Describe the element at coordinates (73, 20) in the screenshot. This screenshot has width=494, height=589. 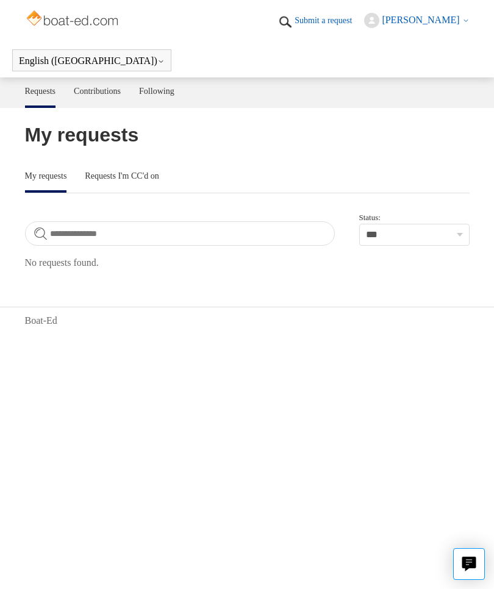
I see `img: Boat-Ed Help Center home page` at that location.